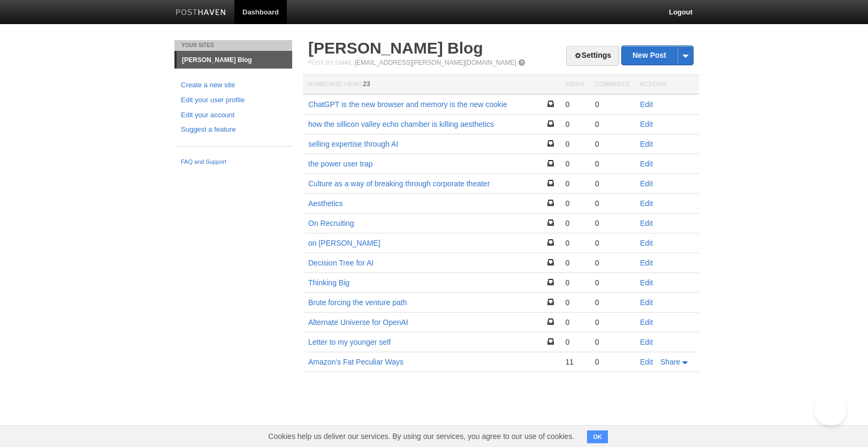  I want to click on span: Share, so click(670, 363).